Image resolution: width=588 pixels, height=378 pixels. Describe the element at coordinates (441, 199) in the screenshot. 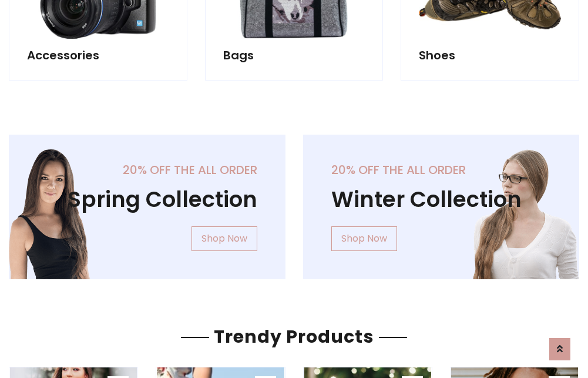

I see `h1: Winter Collection` at that location.